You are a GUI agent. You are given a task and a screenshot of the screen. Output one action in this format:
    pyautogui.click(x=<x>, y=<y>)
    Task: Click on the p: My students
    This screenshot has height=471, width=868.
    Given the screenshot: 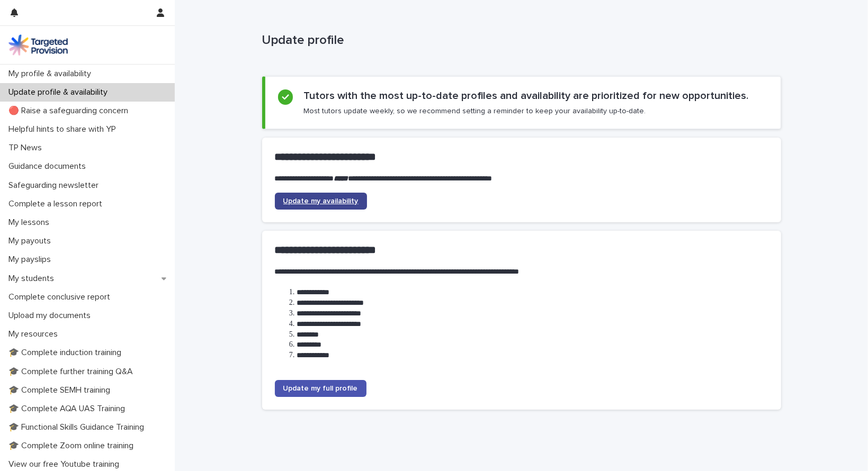 What is the action you would take?
    pyautogui.click(x=33, y=278)
    